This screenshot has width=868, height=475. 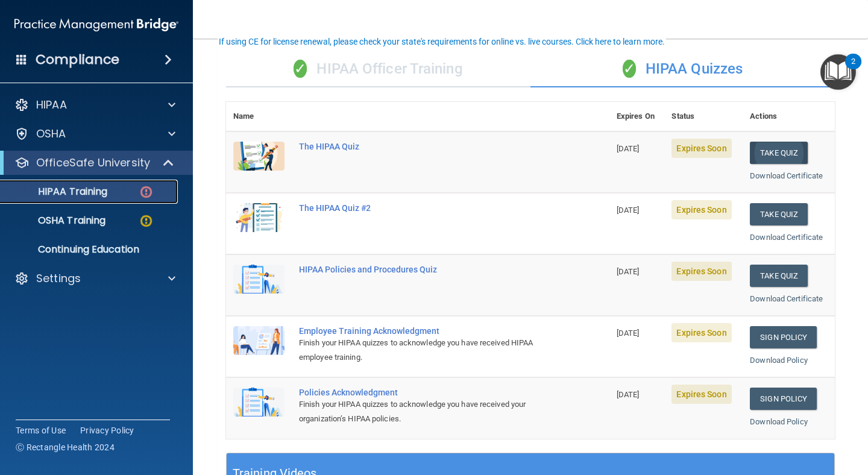 I want to click on p: OSHA, so click(x=51, y=134).